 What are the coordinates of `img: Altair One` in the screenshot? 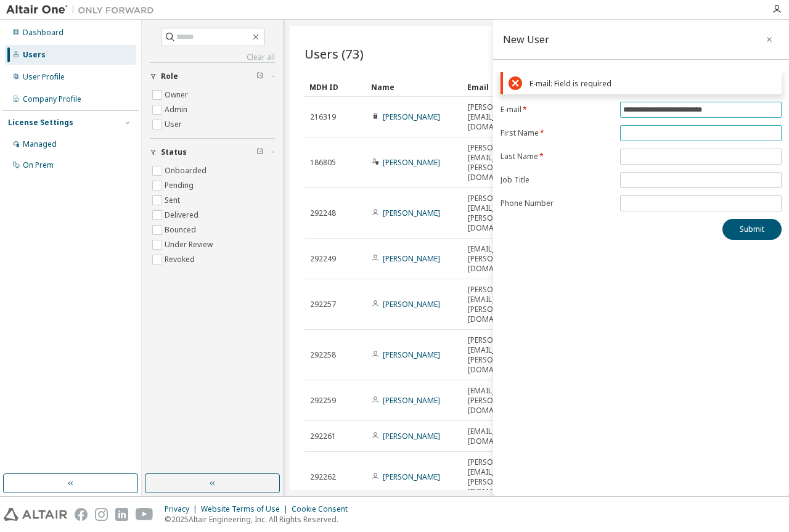 It's located at (83, 9).